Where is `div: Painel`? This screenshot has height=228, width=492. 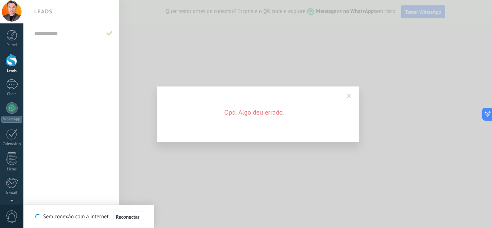 div: Painel is located at coordinates (12, 45).